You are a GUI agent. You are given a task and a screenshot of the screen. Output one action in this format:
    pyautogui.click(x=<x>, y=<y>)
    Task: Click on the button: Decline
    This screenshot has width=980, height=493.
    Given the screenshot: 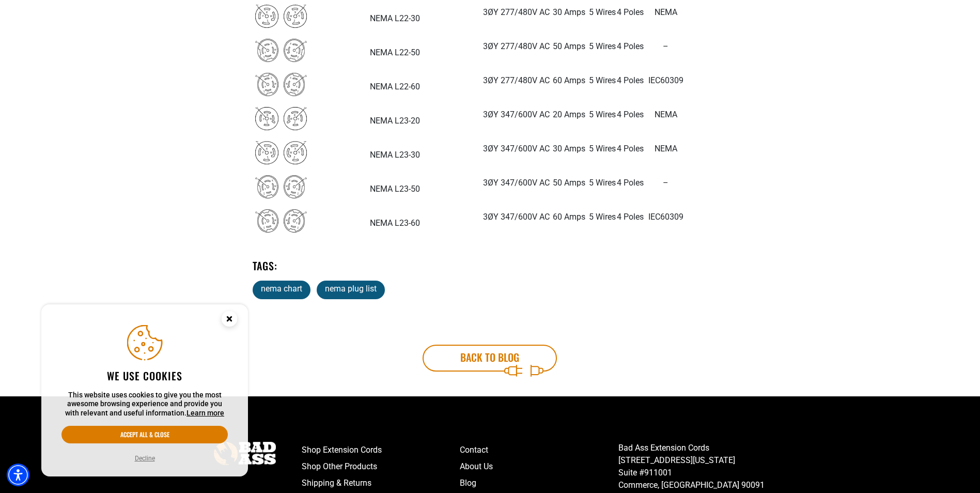 What is the action you would take?
    pyautogui.click(x=145, y=458)
    